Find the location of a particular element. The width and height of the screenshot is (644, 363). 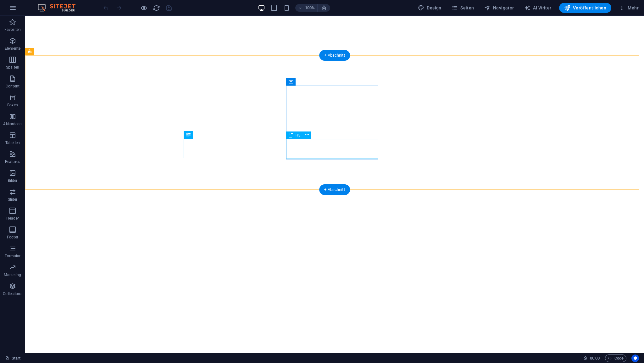

div: Design (Strg+Alt+Y) is located at coordinates (429, 8).